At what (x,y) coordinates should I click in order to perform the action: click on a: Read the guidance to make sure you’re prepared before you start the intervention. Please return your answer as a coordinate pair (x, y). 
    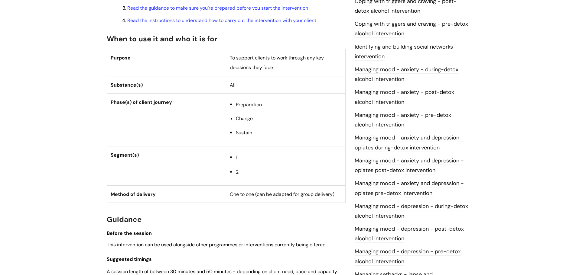
    Looking at the image, I should click on (218, 8).